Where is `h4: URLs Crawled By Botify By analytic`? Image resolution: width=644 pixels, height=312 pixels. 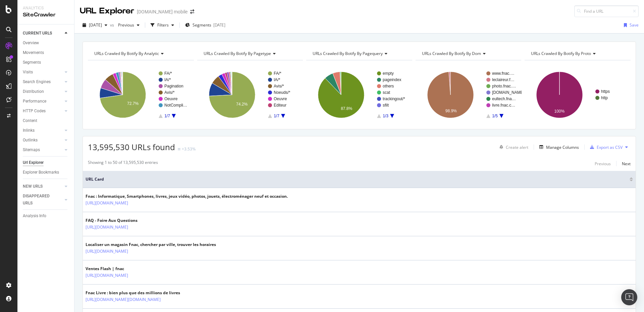 h4: URLs Crawled By Botify By analytic is located at coordinates (140, 54).